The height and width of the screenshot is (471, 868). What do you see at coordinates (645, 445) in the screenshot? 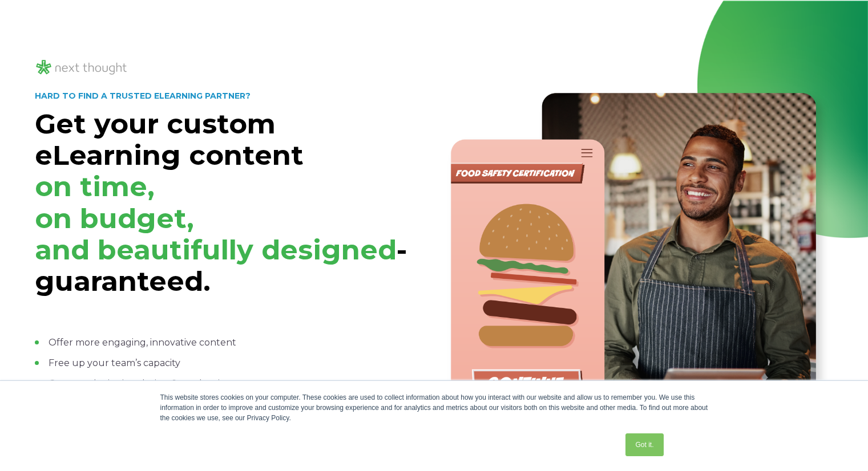
I see `a: Got it.` at bounding box center [645, 445].